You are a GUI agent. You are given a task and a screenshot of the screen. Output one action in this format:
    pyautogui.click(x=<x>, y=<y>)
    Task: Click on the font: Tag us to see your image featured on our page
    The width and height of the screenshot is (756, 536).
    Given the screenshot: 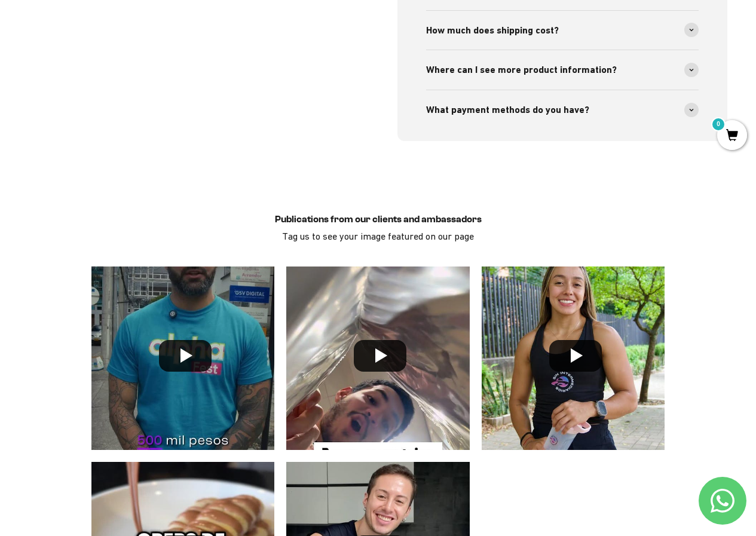 What is the action you would take?
    pyautogui.click(x=378, y=236)
    